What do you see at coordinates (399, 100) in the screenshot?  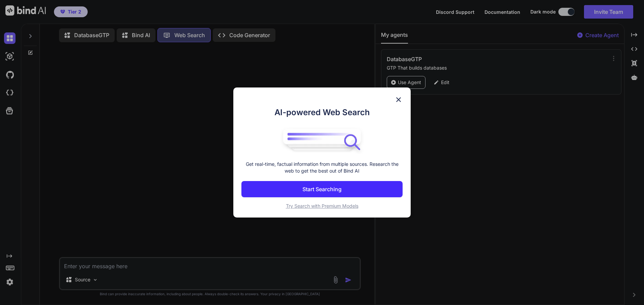 I see `img: close` at bounding box center [399, 100].